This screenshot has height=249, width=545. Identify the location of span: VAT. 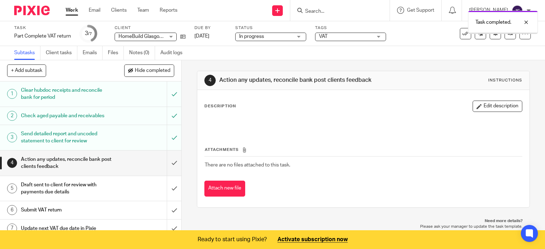
(323, 37).